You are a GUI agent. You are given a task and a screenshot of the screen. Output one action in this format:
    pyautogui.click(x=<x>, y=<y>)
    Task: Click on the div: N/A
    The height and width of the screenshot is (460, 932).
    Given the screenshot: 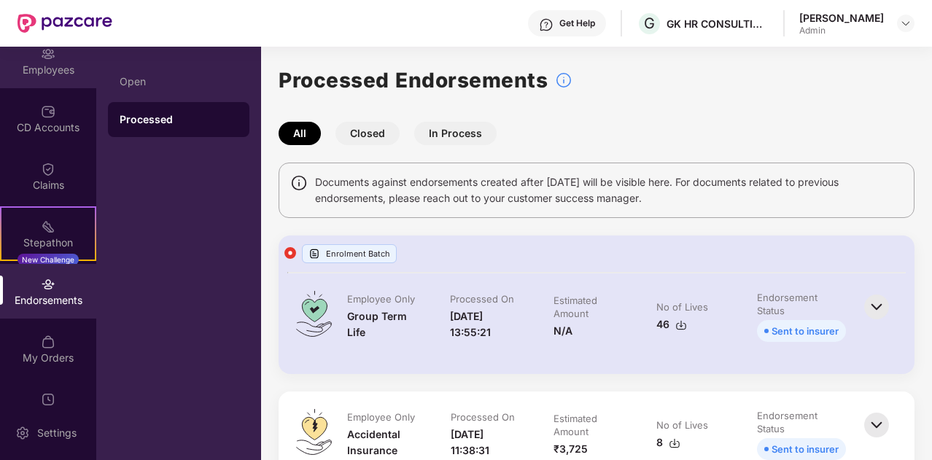 What is the action you would take?
    pyautogui.click(x=563, y=331)
    